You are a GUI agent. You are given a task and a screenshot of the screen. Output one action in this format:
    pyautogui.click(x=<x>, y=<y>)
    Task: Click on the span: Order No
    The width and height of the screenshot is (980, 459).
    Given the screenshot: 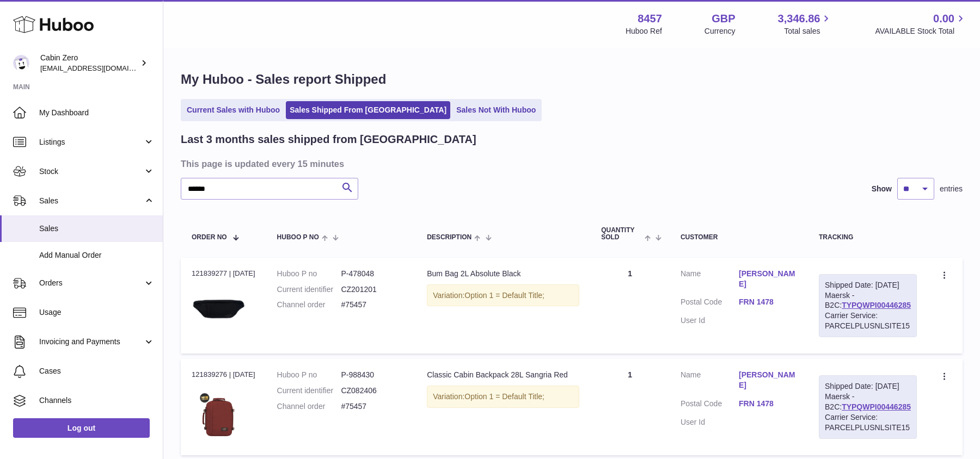 What is the action you would take?
    pyautogui.click(x=209, y=237)
    